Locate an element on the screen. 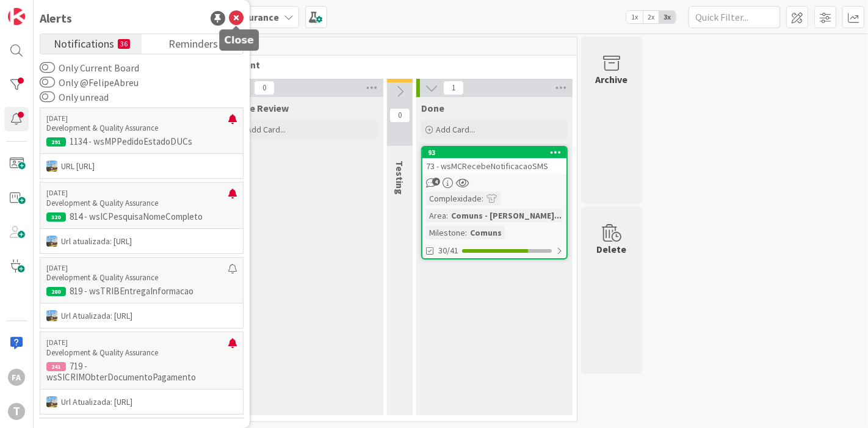 This screenshot has height=428, width=868. div: Comuns is located at coordinates (486, 233).